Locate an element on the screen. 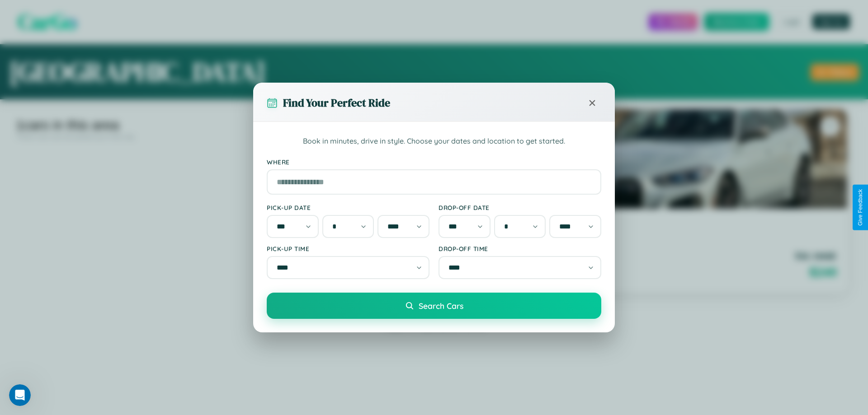 This screenshot has height=415, width=868. label: Drop-off Date is located at coordinates (520, 207).